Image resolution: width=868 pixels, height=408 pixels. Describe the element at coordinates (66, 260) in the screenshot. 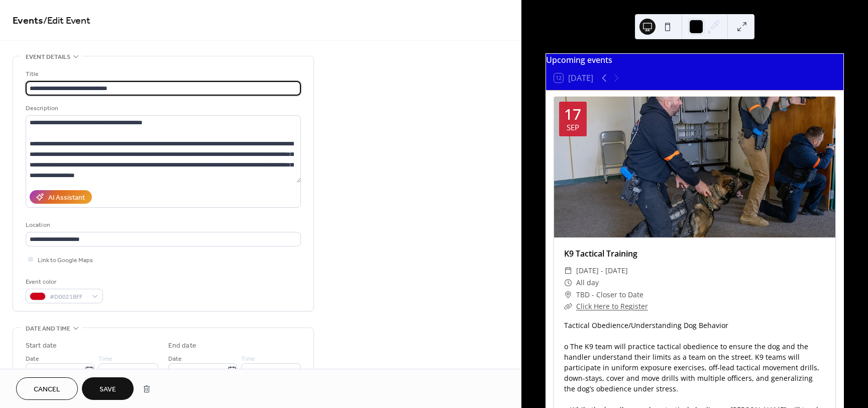

I see `span: Link to Google Maps` at that location.